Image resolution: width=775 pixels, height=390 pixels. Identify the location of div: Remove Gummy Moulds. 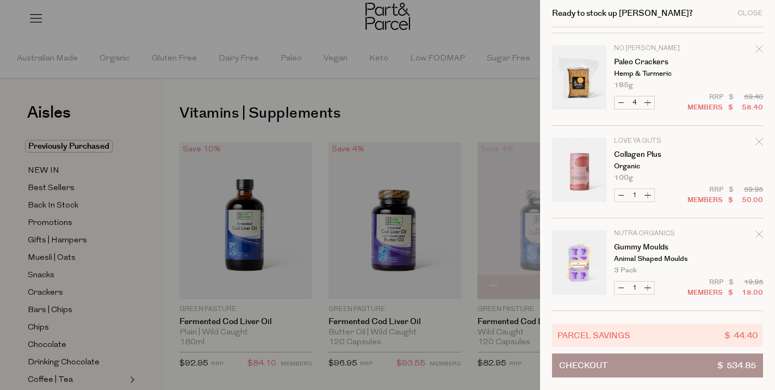
(760, 236).